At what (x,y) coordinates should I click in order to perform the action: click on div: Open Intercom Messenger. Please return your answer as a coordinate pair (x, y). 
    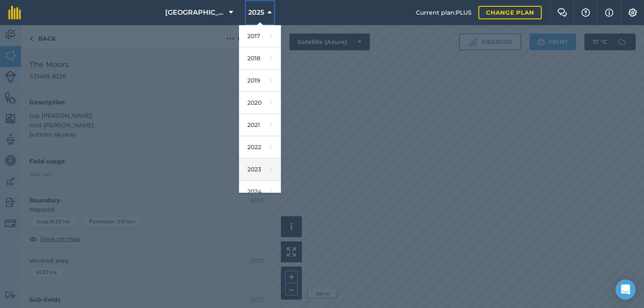
    Looking at the image, I should click on (625, 289).